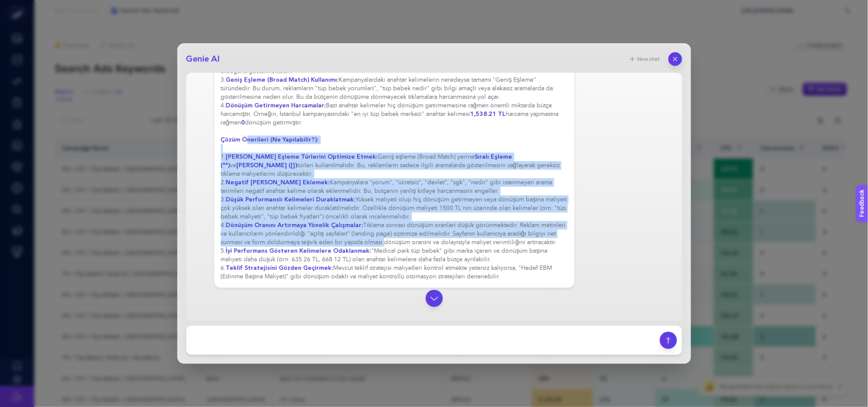 This screenshot has height=407, width=868. Describe the element at coordinates (19, 6) in the screenshot. I see `span: Feedback` at that location.